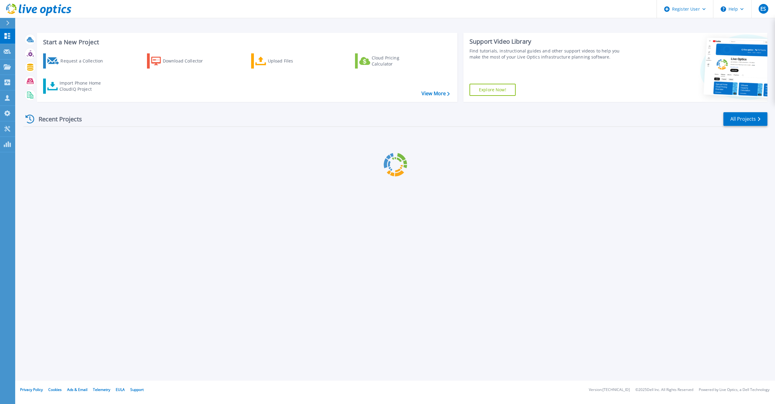 The width and height of the screenshot is (775, 404). I want to click on a: EULA, so click(120, 390).